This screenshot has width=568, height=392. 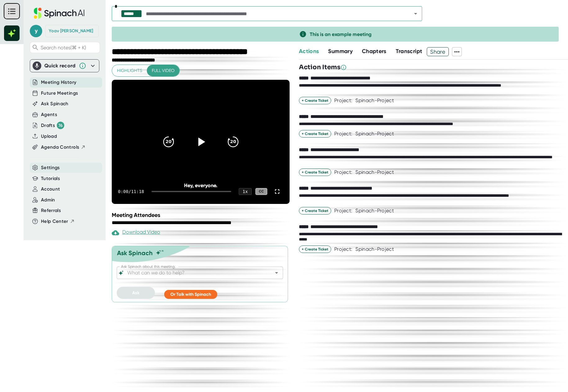 I want to click on button: Ask Spinach, so click(x=55, y=104).